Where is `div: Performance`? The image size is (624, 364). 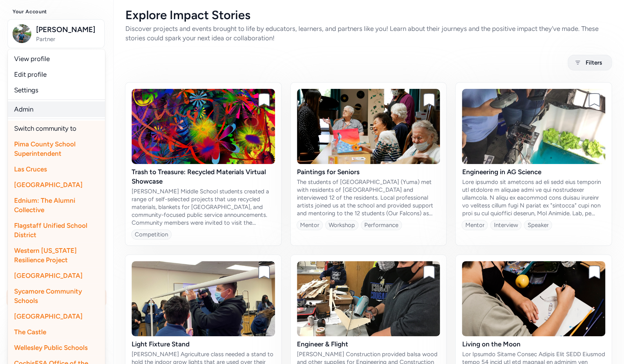
div: Performance is located at coordinates (381, 225).